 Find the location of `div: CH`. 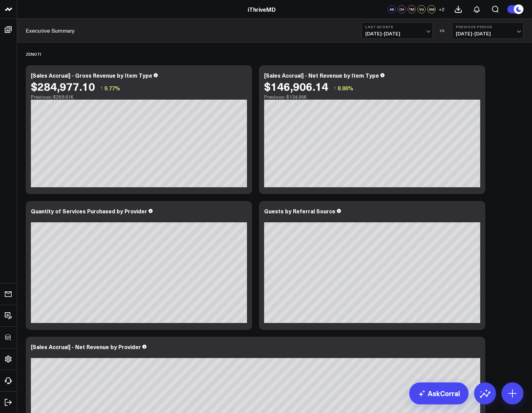

div: CH is located at coordinates (402, 10).